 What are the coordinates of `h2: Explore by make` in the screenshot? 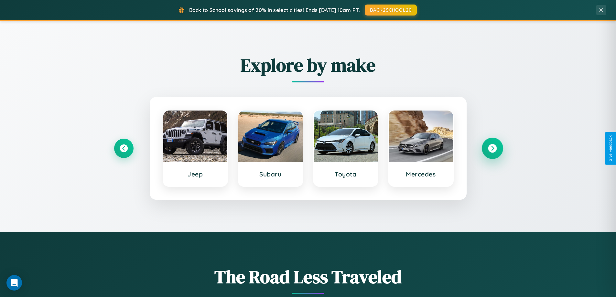 It's located at (308, 65).